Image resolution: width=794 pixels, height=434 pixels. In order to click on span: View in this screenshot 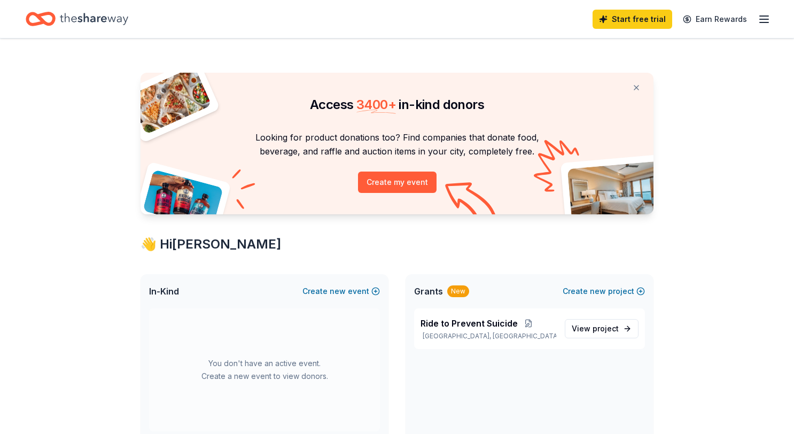, I will do `click(595, 329)`.